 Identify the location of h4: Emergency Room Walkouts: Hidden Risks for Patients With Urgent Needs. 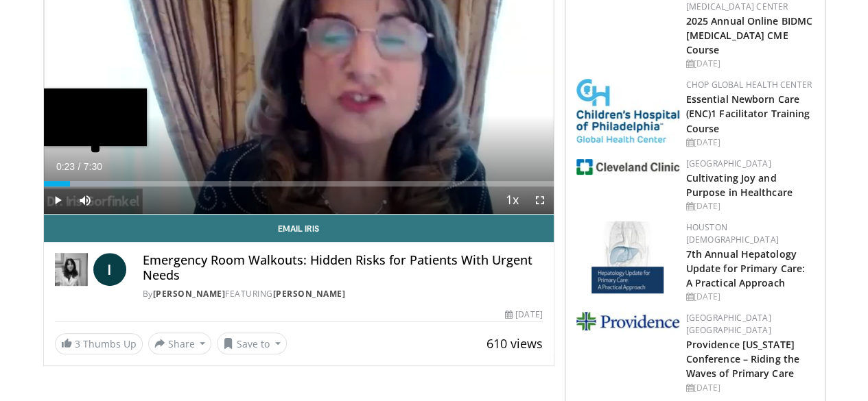
(342, 268).